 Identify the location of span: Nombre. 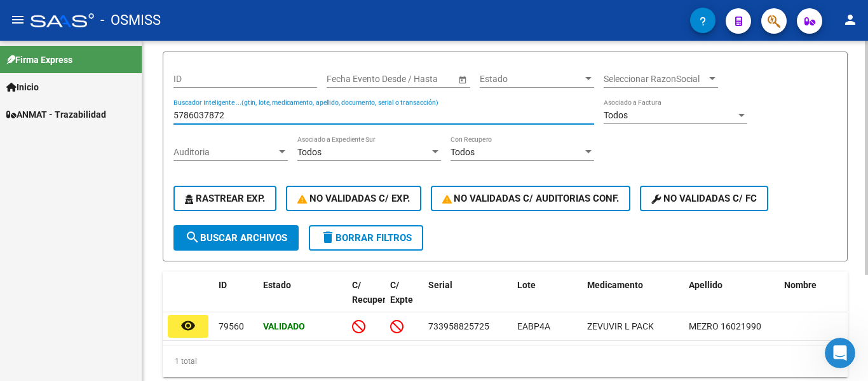
(800, 284).